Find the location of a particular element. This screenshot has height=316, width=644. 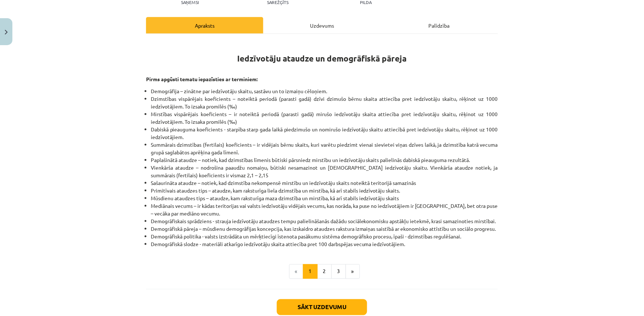

li: Dzimstības vispārējais koeficients – noteiktā periodā (parasti gadā) dzīvi dzimušo bērnu skaita a... is located at coordinates (324, 102).